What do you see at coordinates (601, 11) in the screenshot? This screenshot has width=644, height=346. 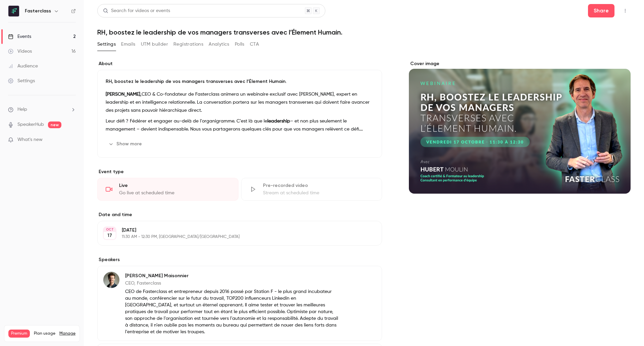 I see `button: Share` at bounding box center [601, 11].